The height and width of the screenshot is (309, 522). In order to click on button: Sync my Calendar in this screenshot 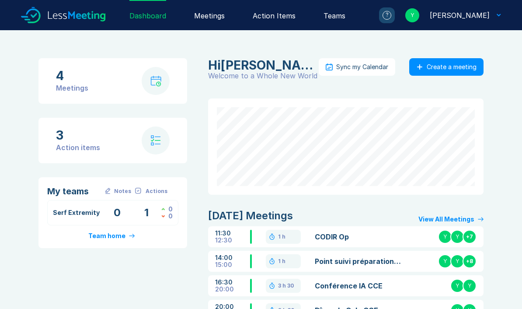, I will do `click(357, 67)`.